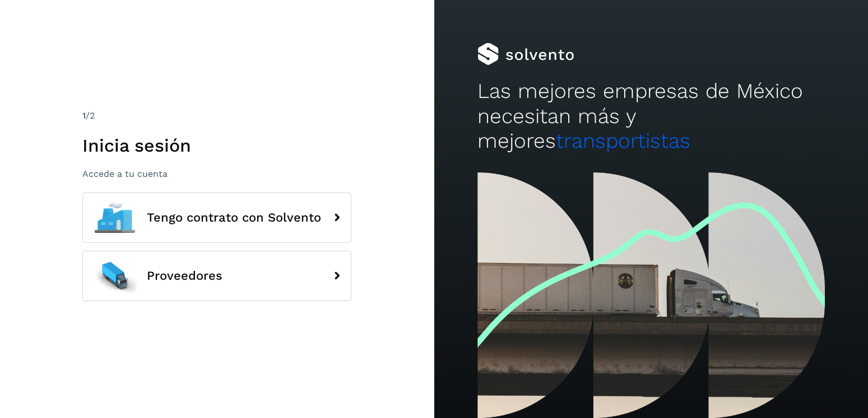  Describe the element at coordinates (217, 218) in the screenshot. I see `button: Tengo contrato con Solvento` at that location.